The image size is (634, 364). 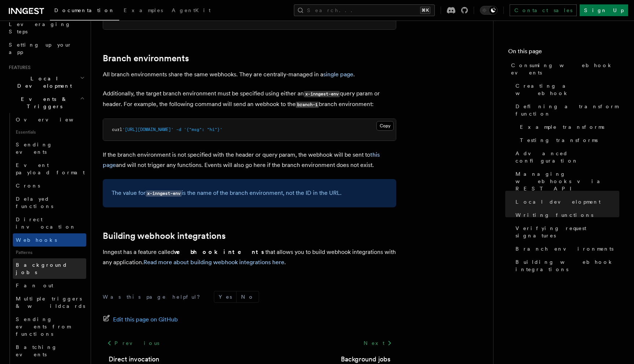 What do you see at coordinates (46, 28) in the screenshot?
I see `a: Leveraging Steps` at bounding box center [46, 28].